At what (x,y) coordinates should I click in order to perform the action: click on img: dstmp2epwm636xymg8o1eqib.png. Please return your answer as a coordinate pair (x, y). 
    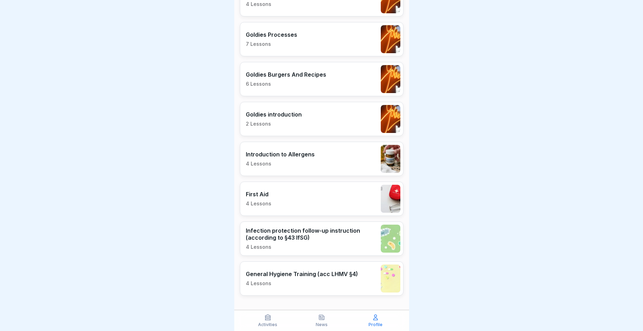
    Looking at the image, I should click on (391, 39).